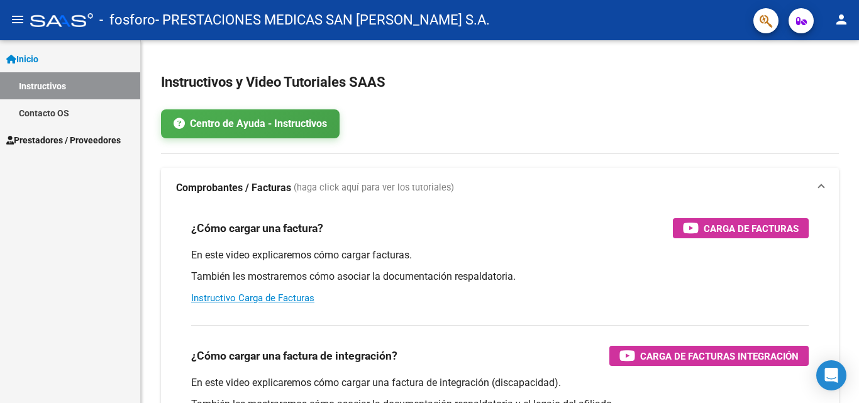 Image resolution: width=859 pixels, height=403 pixels. What do you see at coordinates (127, 20) in the screenshot?
I see `span: - fosforo` at bounding box center [127, 20].